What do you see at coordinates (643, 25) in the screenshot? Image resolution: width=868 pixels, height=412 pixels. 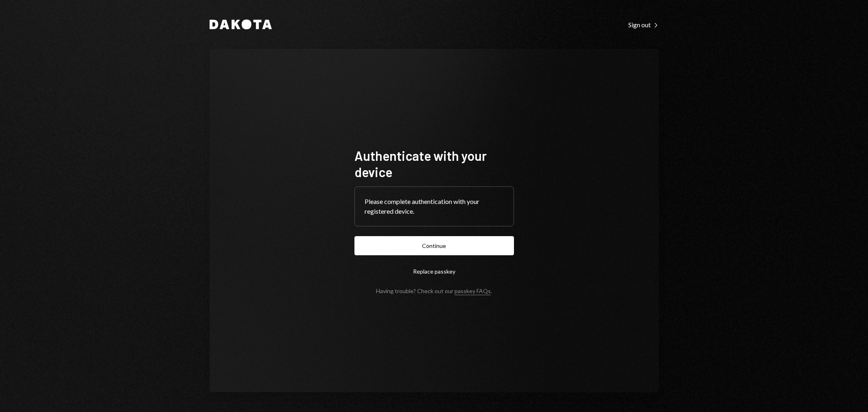 I see `div: Sign out` at bounding box center [643, 25].